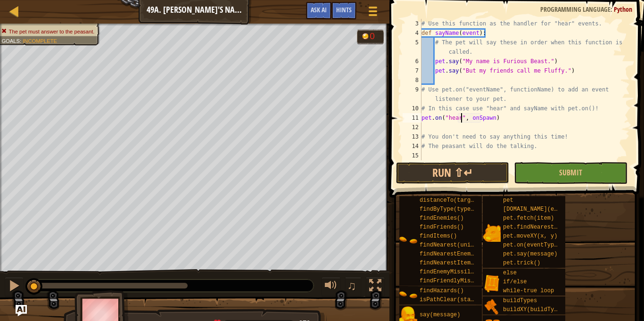  I want to click on span: findNearest(units), so click(450, 245).